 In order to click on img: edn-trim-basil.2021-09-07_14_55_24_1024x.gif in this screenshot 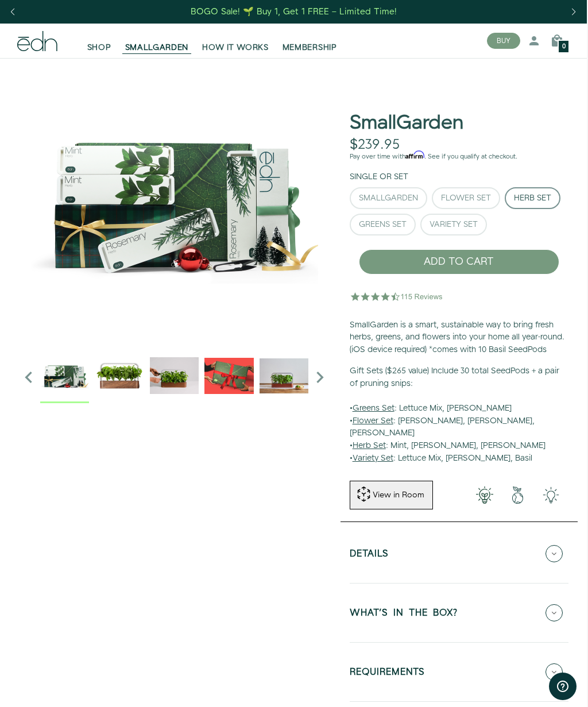, I will do `click(174, 375)`.